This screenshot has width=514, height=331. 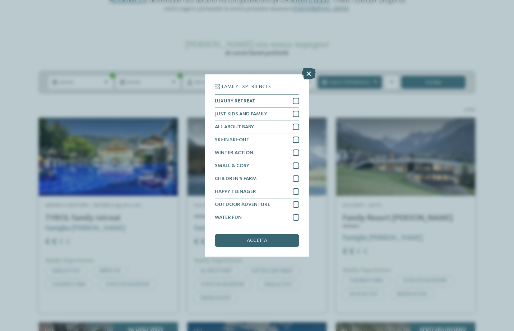 I want to click on span: SKI-IN SKI-OUT, so click(x=232, y=140).